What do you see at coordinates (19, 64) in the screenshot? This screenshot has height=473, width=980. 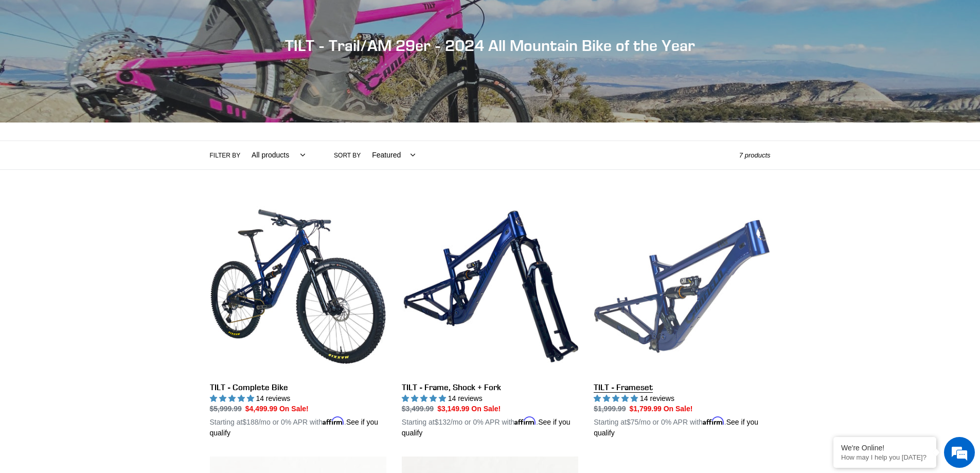 I see `div: Navigation go back` at bounding box center [19, 64].